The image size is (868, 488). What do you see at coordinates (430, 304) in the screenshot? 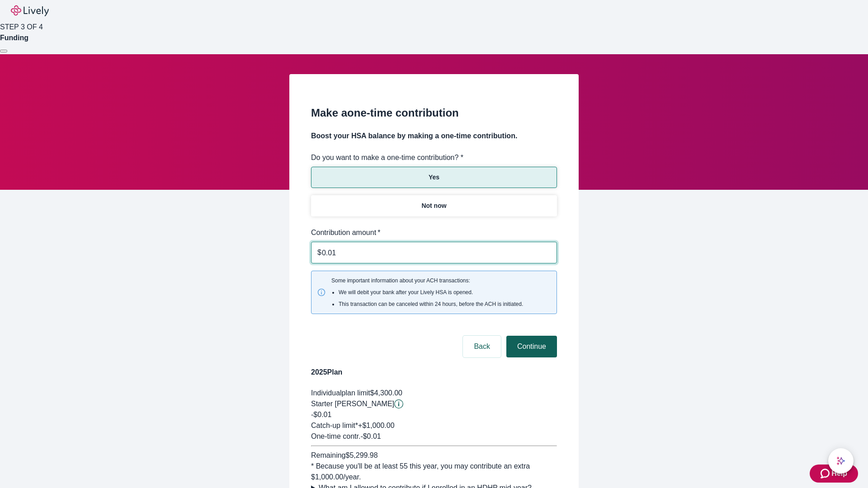
I see `li: This transaction can be canceled within 24 hours, before the ACH is initiated.` at bounding box center [430, 304].